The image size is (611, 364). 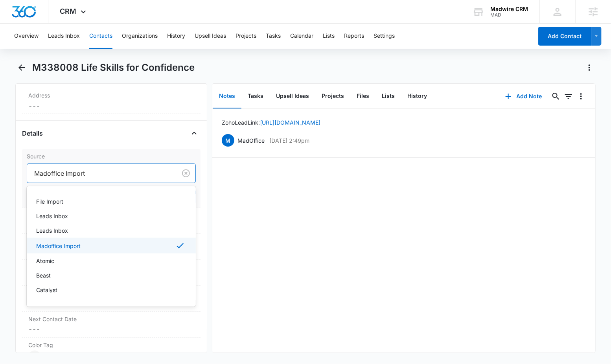 I want to click on div: Next Contact Date---, so click(x=111, y=325).